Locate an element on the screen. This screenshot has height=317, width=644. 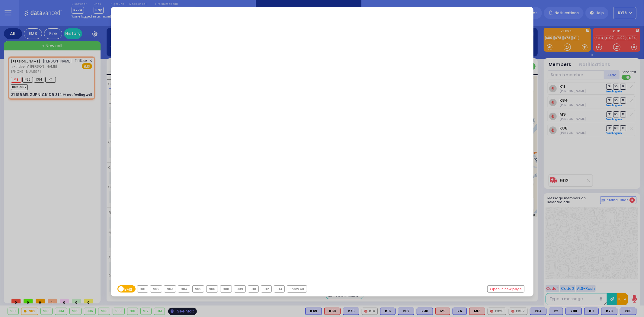
div: 903 is located at coordinates (170, 289).